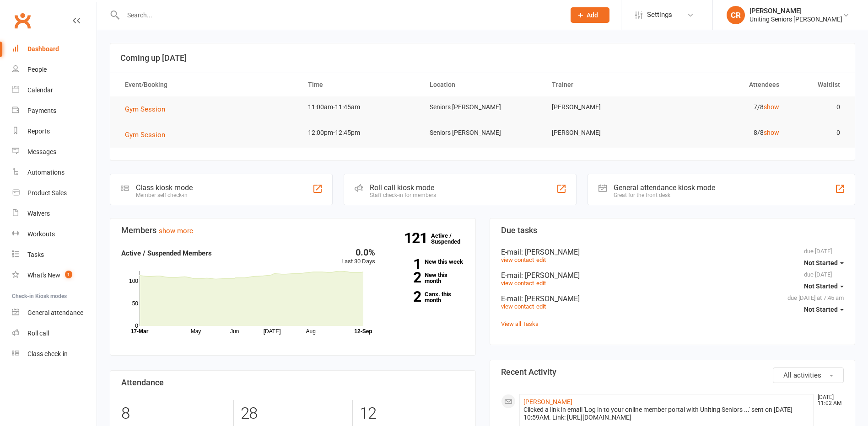 The height and width of the screenshot is (426, 868). I want to click on div: Member self check-in, so click(164, 195).